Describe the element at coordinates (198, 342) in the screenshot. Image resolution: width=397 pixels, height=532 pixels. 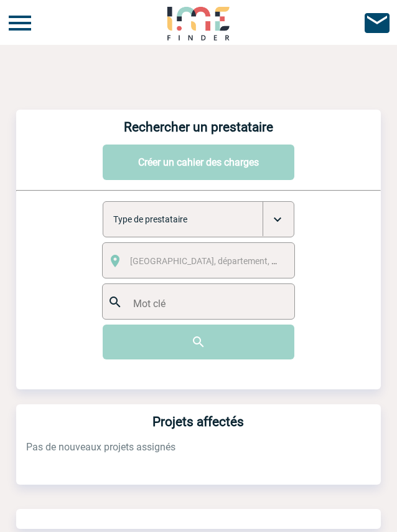
I see `input: Submit` at that location.